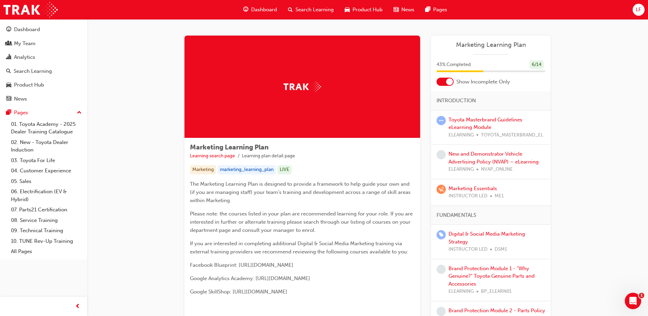 The height and width of the screenshot is (316, 648). I want to click on span: learningRecordVerb_ATTEMPT-icon, so click(441, 120).